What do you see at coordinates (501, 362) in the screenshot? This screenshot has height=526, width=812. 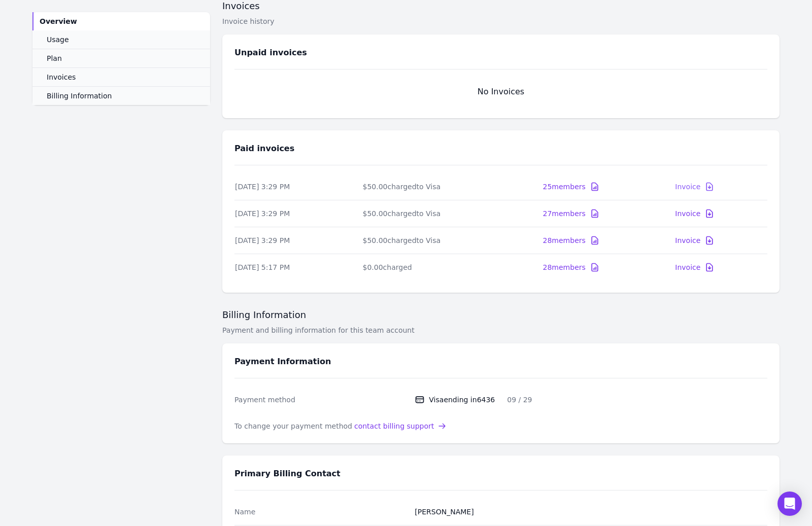 I see `h3: Payment Information` at bounding box center [501, 362].